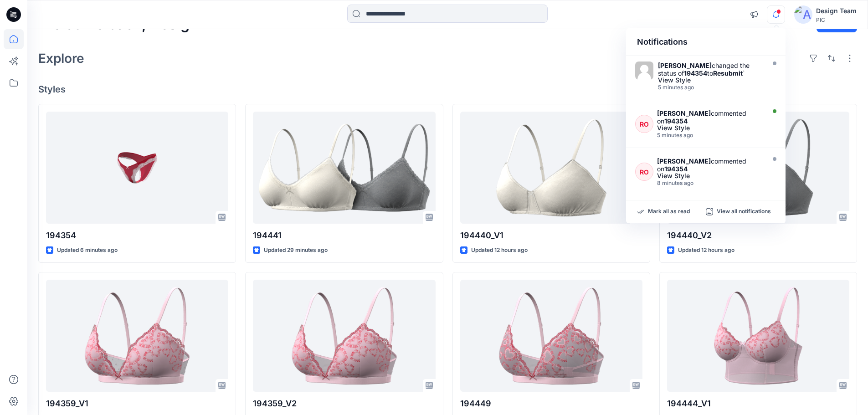 The image size is (868, 415). I want to click on a: 194440_V1, so click(551, 168).